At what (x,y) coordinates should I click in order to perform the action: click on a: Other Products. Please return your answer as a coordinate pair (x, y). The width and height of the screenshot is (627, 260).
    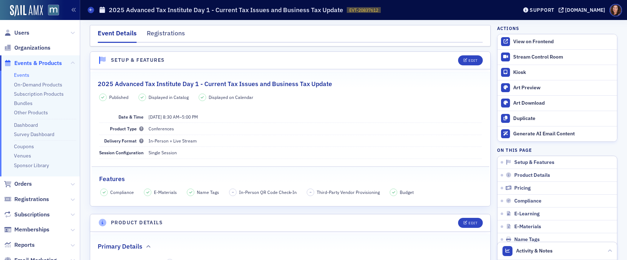
    Looking at the image, I should click on (31, 113).